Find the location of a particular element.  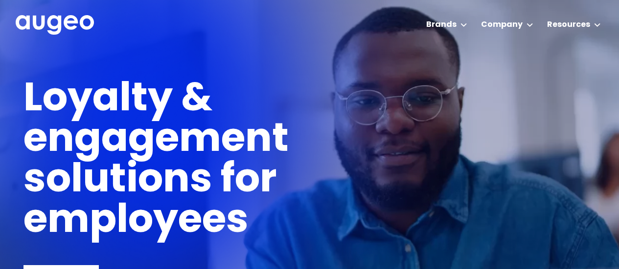

div: Resources is located at coordinates (568, 25).